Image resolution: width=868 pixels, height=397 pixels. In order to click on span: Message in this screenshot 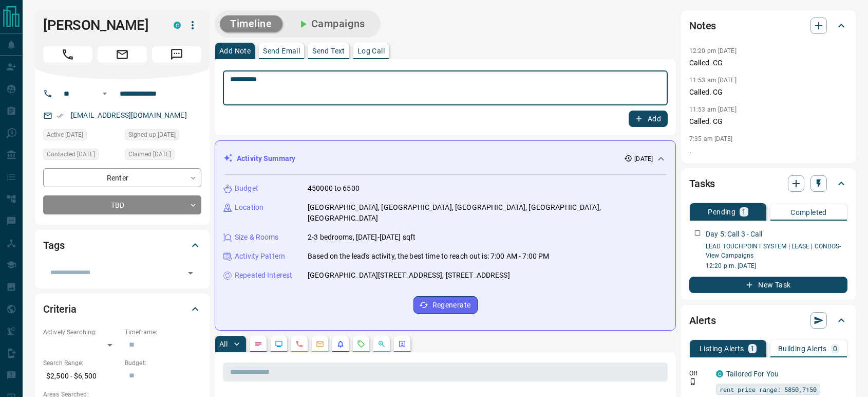, I will do `click(177, 55)`.